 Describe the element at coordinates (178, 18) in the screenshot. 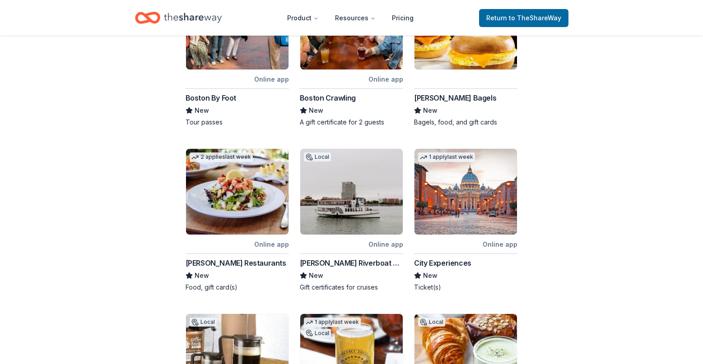

I see `a: Home` at that location.